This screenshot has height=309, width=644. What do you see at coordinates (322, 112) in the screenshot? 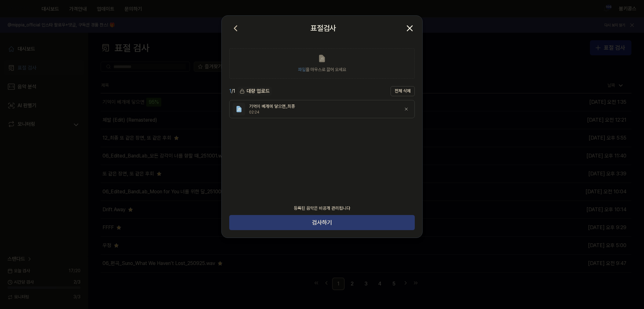
I see `div: 02:24` at bounding box center [322, 112].